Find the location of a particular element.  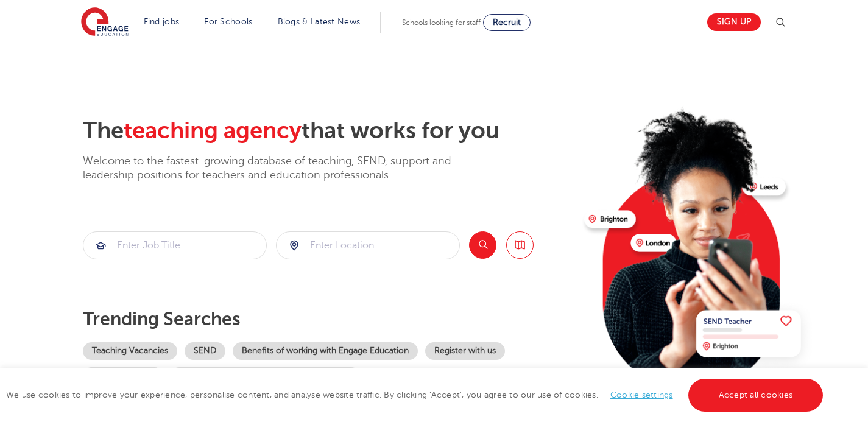

span: teaching agency is located at coordinates (213, 130).